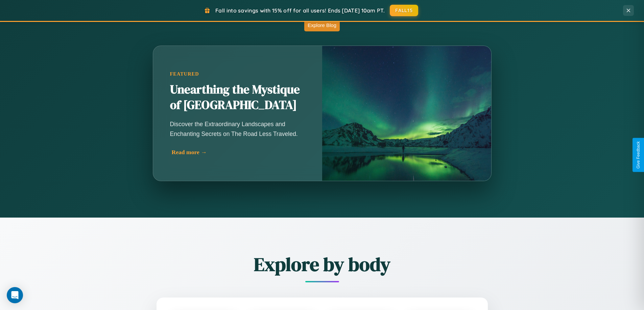  Describe the element at coordinates (322, 264) in the screenshot. I see `h2: Explore by body` at that location.